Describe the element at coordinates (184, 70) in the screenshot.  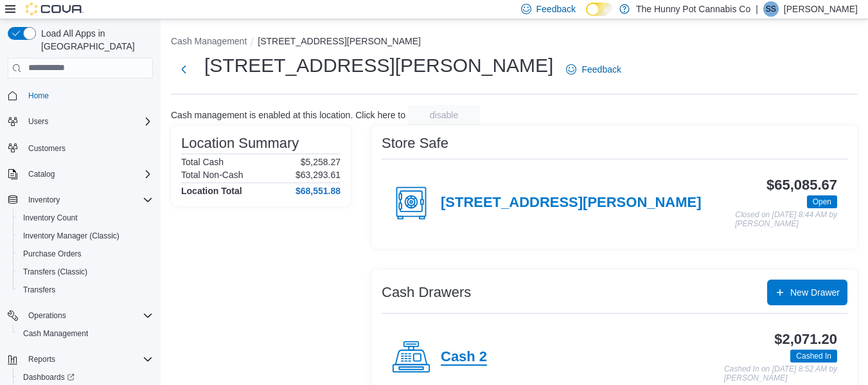
I see `button: Next` at that location.